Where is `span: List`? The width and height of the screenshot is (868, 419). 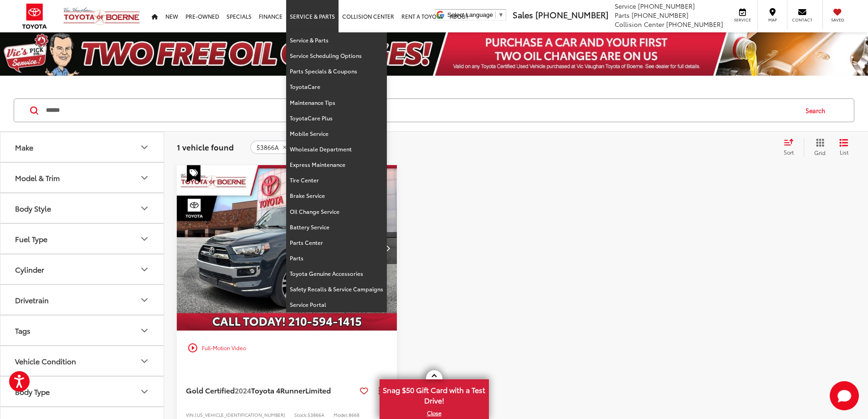 span: List is located at coordinates (844, 152).